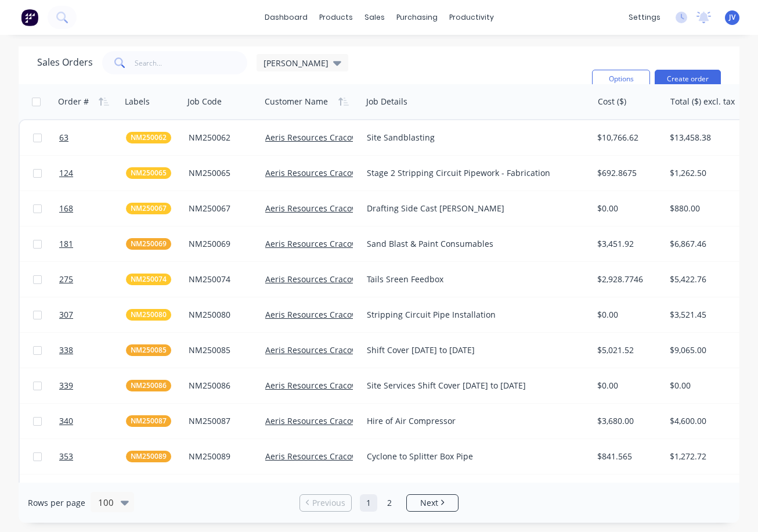  What do you see at coordinates (688, 79) in the screenshot?
I see `button: Create order` at bounding box center [688, 79].